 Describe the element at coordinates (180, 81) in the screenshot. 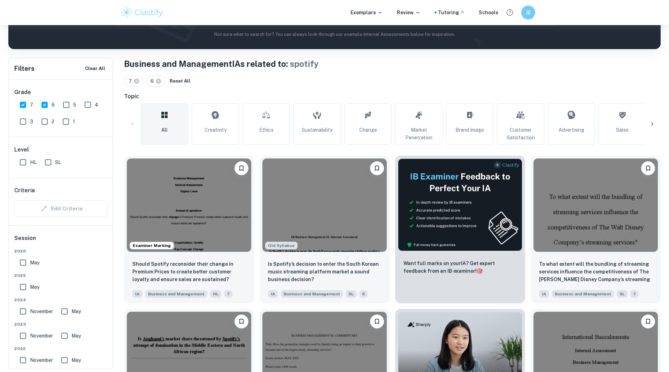

I see `button: Reset All` at that location.